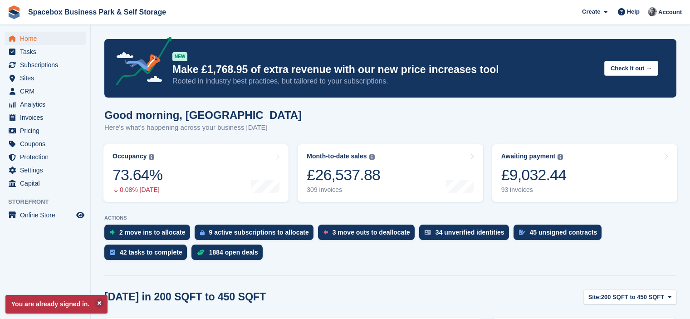 The image size is (690, 319). I want to click on span: Online Store, so click(47, 215).